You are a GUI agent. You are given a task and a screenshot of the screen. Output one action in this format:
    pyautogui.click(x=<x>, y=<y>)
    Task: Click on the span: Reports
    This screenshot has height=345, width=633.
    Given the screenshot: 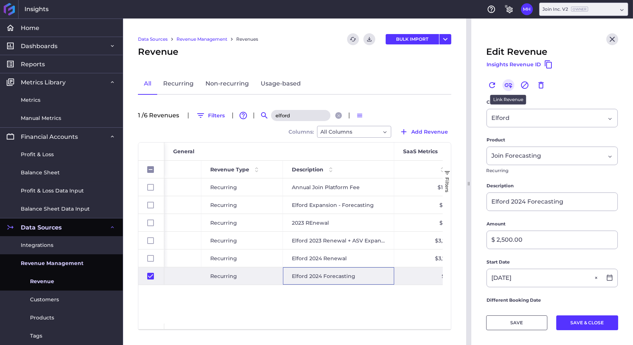 What is the action you would take?
    pyautogui.click(x=33, y=64)
    